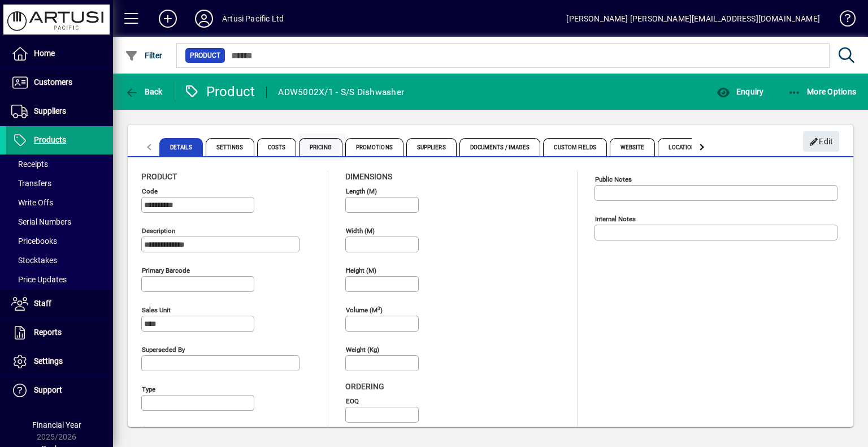  What do you see at coordinates (361, 191) in the screenshot?
I see `mat-label: Length (m)` at bounding box center [361, 191].